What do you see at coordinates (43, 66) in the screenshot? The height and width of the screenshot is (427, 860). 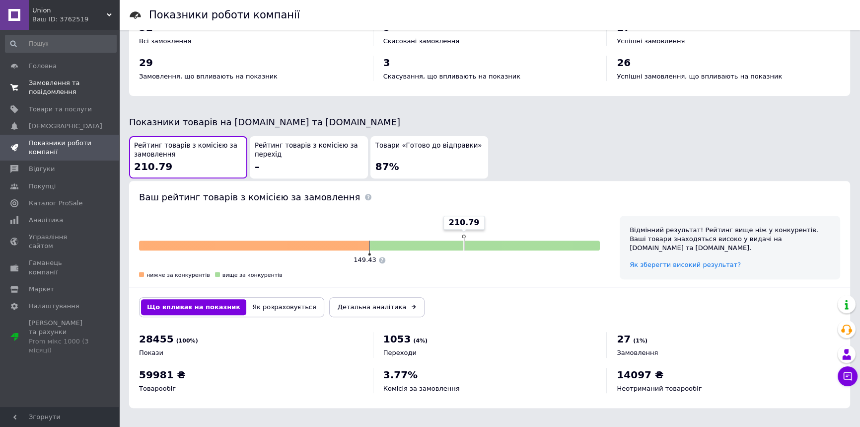 I see `span: Головна` at bounding box center [43, 66].